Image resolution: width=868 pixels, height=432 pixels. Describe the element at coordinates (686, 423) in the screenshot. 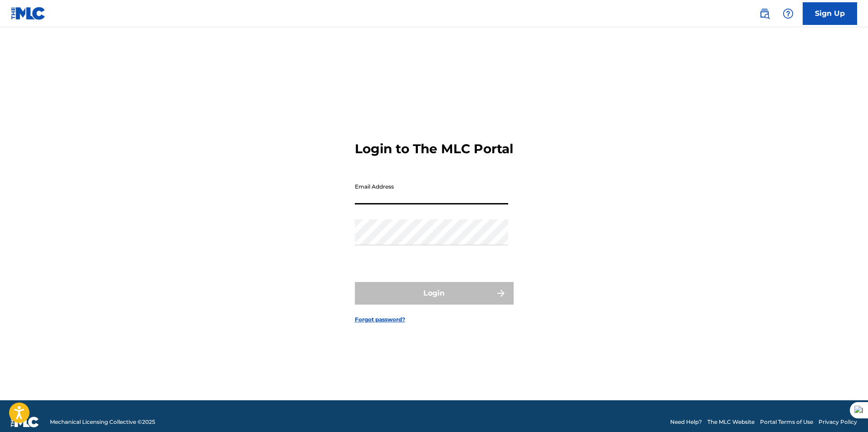

I see `a: Need Help?` at that location.